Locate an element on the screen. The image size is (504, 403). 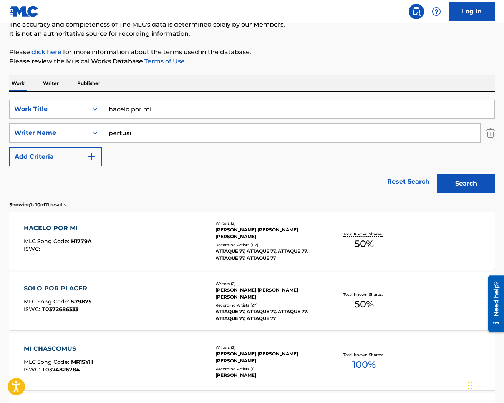
a: Reset Search is located at coordinates (408, 182).